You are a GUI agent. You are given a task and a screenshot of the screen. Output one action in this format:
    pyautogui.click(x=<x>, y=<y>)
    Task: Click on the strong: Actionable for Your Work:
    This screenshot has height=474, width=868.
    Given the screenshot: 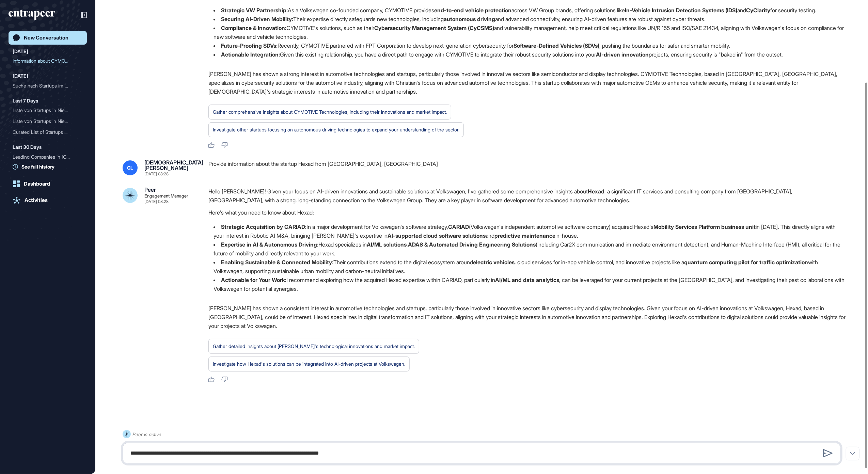 What is the action you would take?
    pyautogui.click(x=254, y=280)
    